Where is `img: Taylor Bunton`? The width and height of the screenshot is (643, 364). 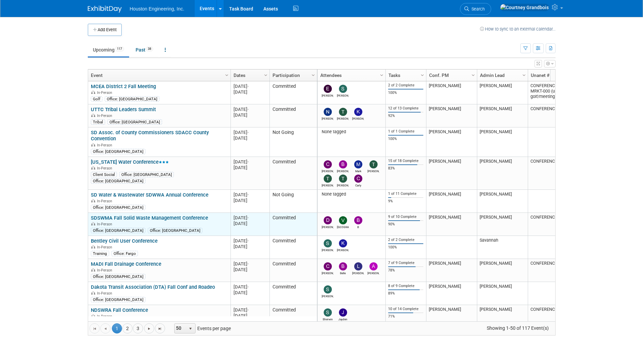 img: Taylor Bunton is located at coordinates (328, 178).